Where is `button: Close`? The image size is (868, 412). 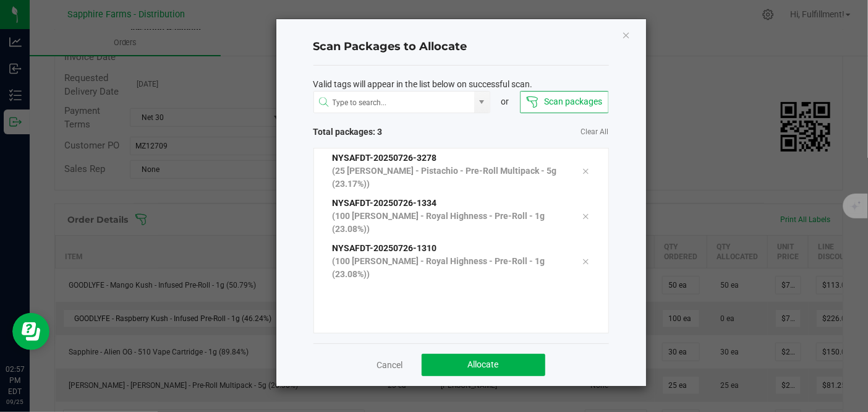
button: Close is located at coordinates (626, 35).